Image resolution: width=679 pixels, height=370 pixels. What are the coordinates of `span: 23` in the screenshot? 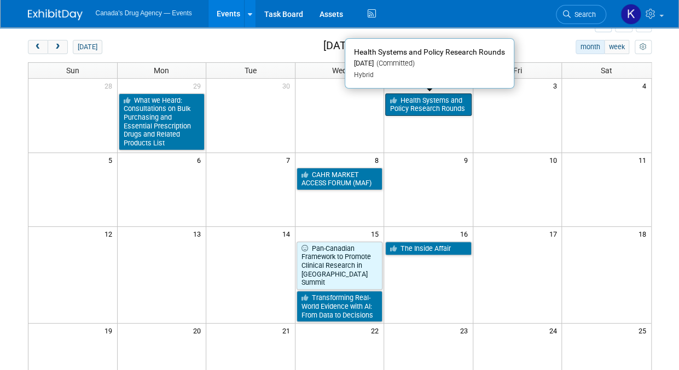 It's located at (466, 330).